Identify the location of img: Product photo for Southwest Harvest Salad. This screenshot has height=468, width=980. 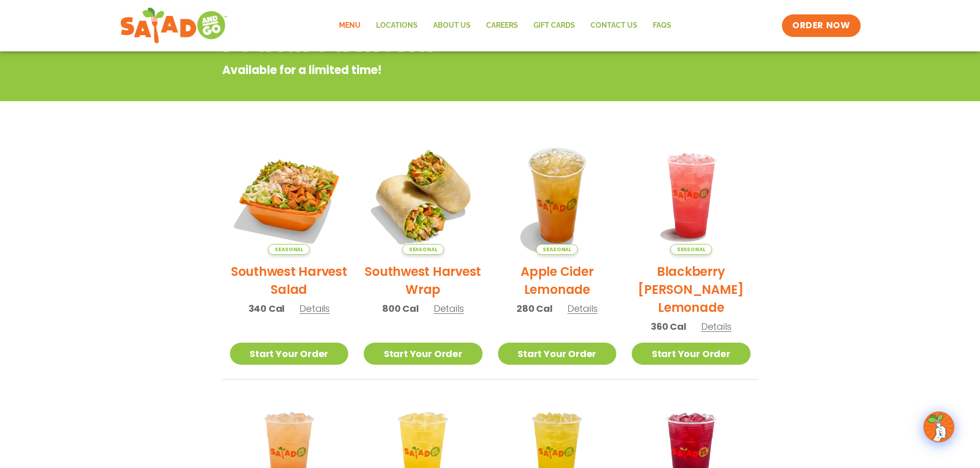
(289, 195).